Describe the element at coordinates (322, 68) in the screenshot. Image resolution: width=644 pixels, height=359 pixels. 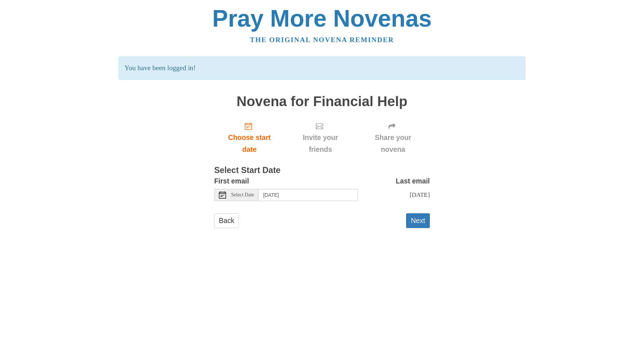
I see `p: You have been logged in!` at that location.